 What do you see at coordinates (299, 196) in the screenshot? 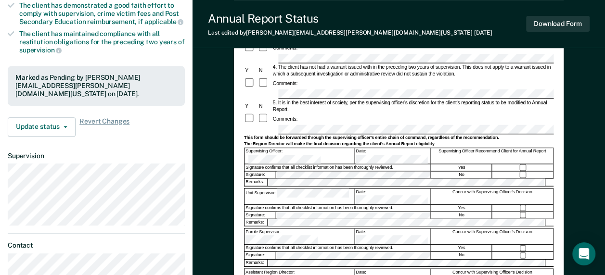
I see `div: Unit Supervisor:` at bounding box center [299, 196].